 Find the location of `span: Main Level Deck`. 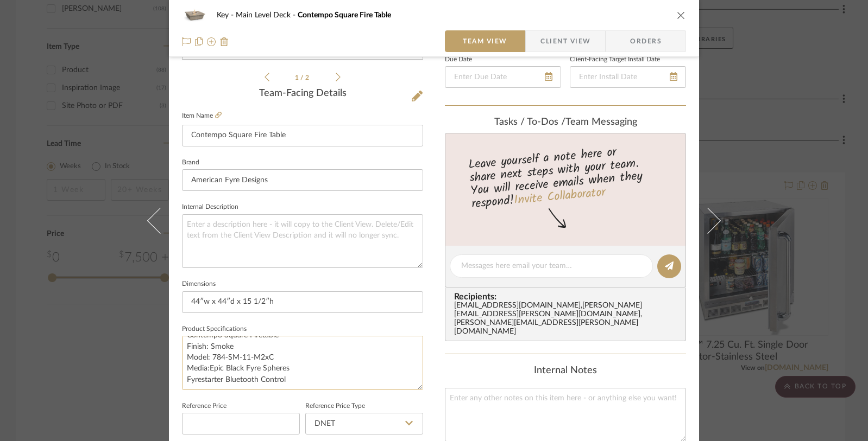

span: Main Level Deck is located at coordinates (266, 15).